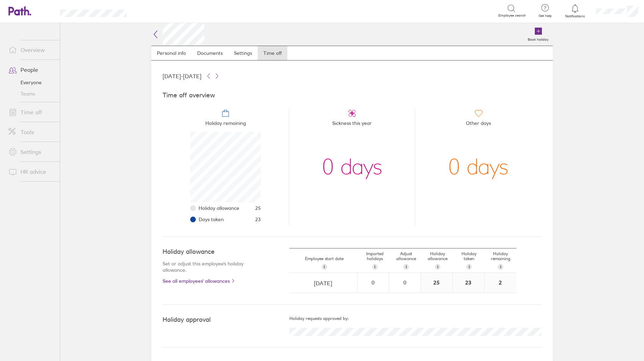  I want to click on a: Everyone, so click(31, 82).